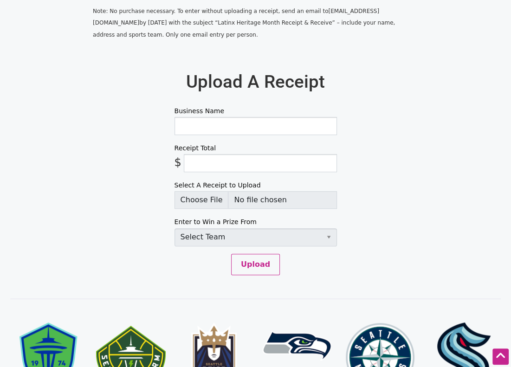 The width and height of the screenshot is (511, 367). What do you see at coordinates (256, 222) in the screenshot?
I see `label: Enter to Win a Prize From` at bounding box center [256, 222].